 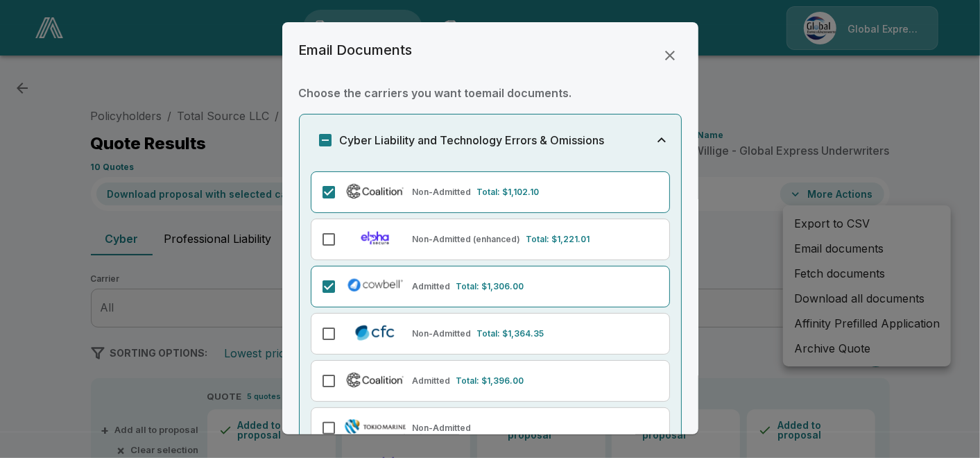 What do you see at coordinates (473, 141) in the screenshot?
I see `h6: Cyber Liability and Technology Errors & Omissions` at bounding box center [473, 141].